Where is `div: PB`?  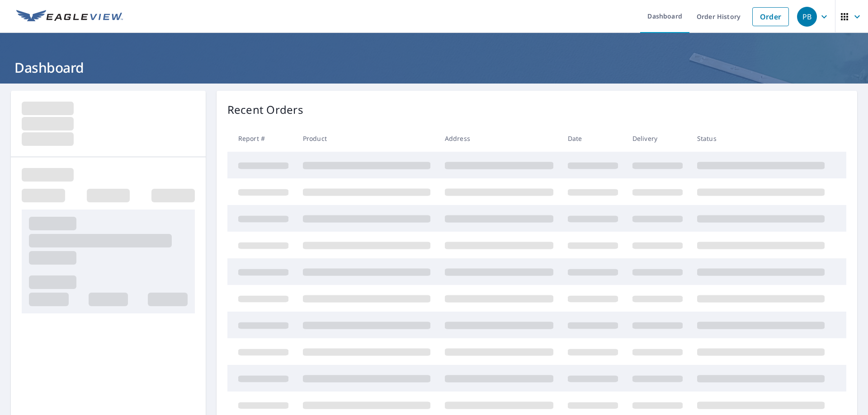 div: PB is located at coordinates (807, 17).